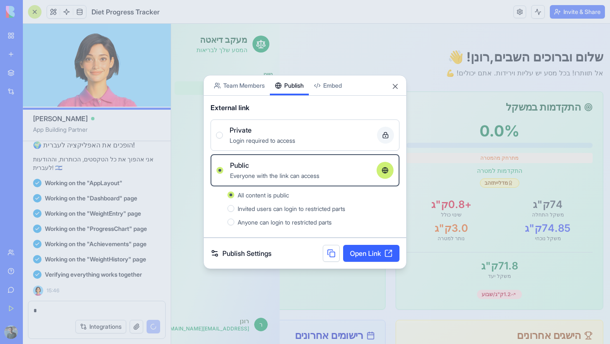 This screenshot has height=344, width=610. Describe the element at coordinates (54, 125) in the screenshot. I see `a: הישגים` at that location.